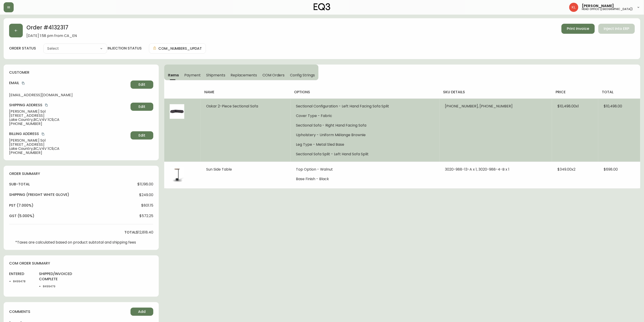  I want to click on span: $249.00, so click(146, 195).